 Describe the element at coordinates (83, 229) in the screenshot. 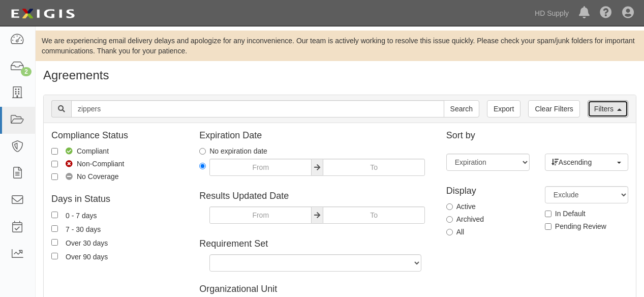

I see `div: 7 - 30 days` at that location.